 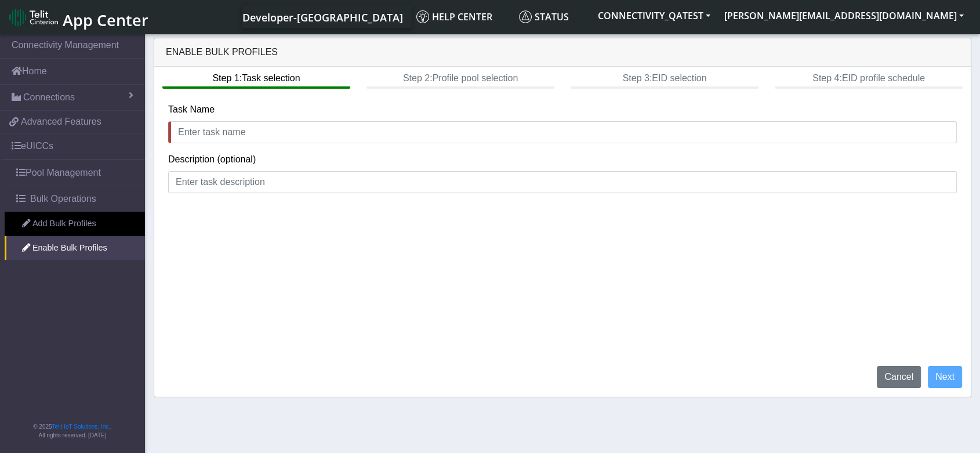 What do you see at coordinates (543, 17) in the screenshot?
I see `span: Status` at bounding box center [543, 17].